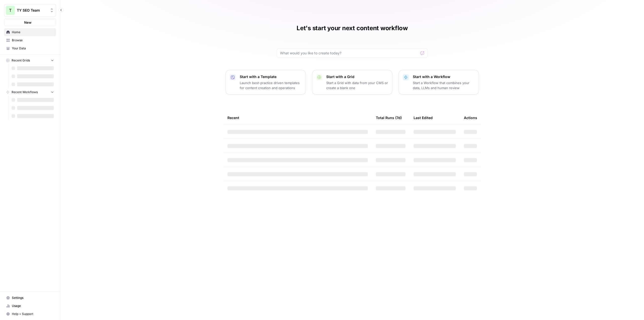 The image size is (644, 320). I want to click on span: Settings, so click(33, 298).